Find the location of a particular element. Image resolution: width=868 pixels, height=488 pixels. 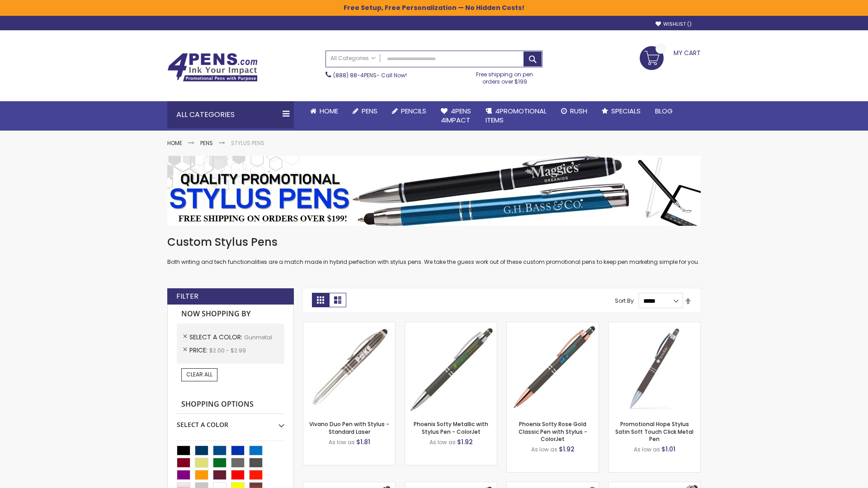

img: 4Pens Custom Pens and Promotional Products is located at coordinates (213, 67).